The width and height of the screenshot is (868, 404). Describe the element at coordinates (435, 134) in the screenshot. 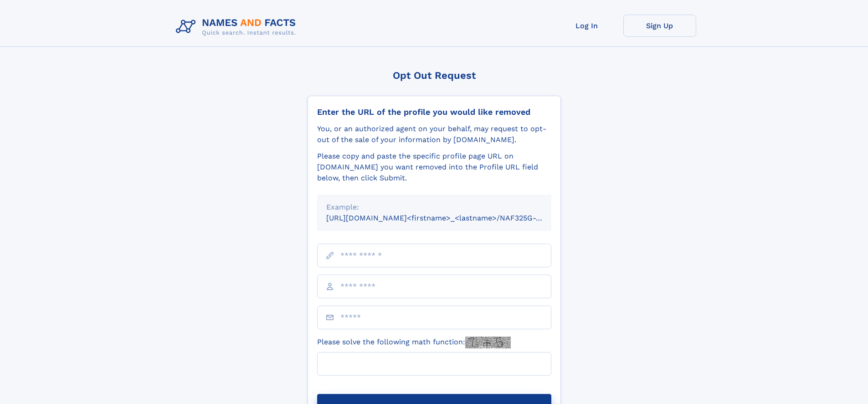

I see `div: You, or an authorized agent on your behalf, may request to opt-out of the sale of your informatio...` at that location.